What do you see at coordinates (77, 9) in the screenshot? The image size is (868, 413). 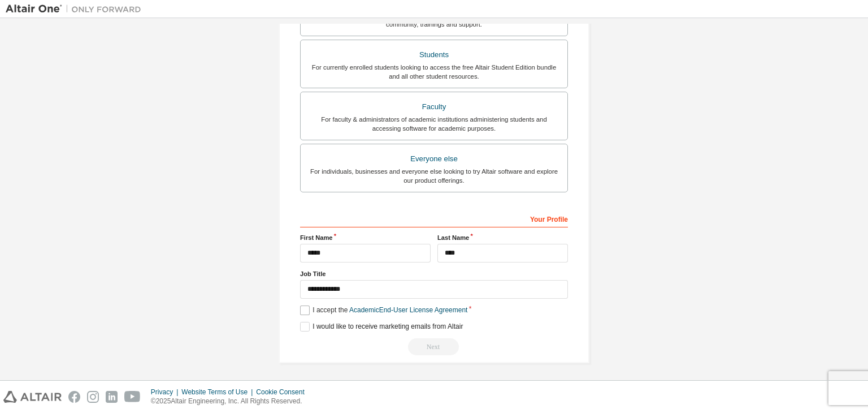 I see `img: Altair One` at bounding box center [77, 9].